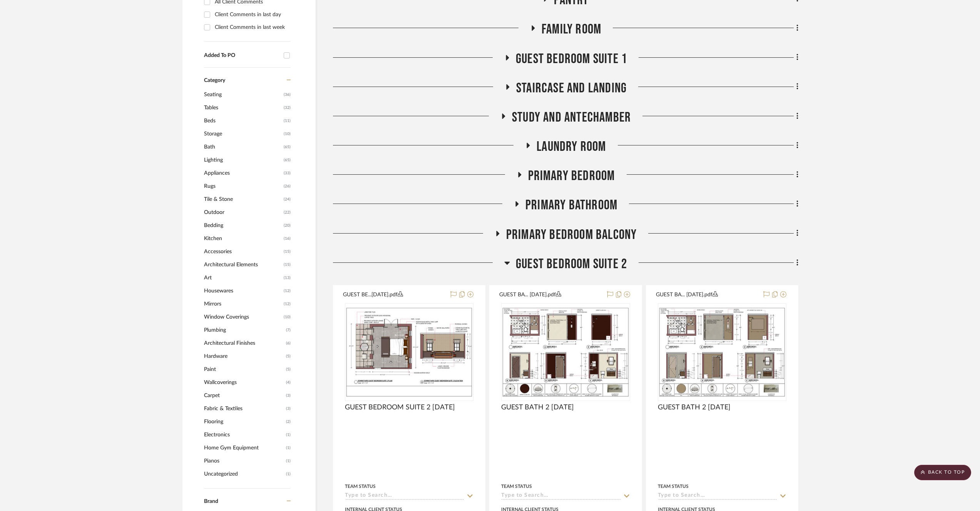  Describe the element at coordinates (244, 369) in the screenshot. I see `span: Paint` at that location.